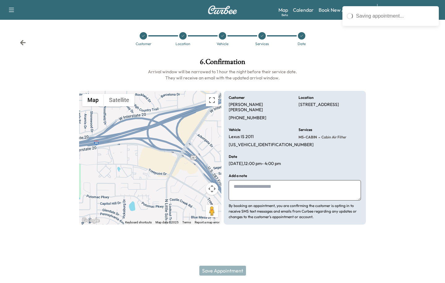 Image resolution: width=445 pixels, height=283 pixels. What do you see at coordinates (283, 10) in the screenshot?
I see `a: MapBeta` at bounding box center [283, 10].